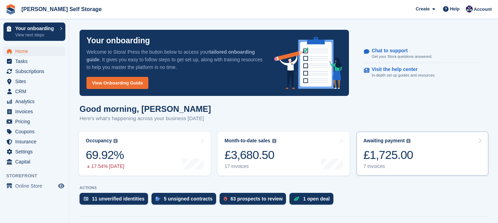 This screenshot has width=498, height=223. What do you see at coordinates (36, 101) in the screenshot?
I see `span: Analytics` at bounding box center [36, 101].